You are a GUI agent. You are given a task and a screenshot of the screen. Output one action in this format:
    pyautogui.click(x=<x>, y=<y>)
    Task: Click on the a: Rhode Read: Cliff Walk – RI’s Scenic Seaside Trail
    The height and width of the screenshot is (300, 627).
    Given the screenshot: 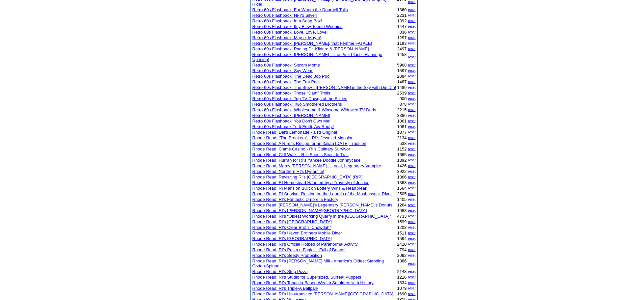 What is the action you would take?
    pyautogui.click(x=300, y=154)
    